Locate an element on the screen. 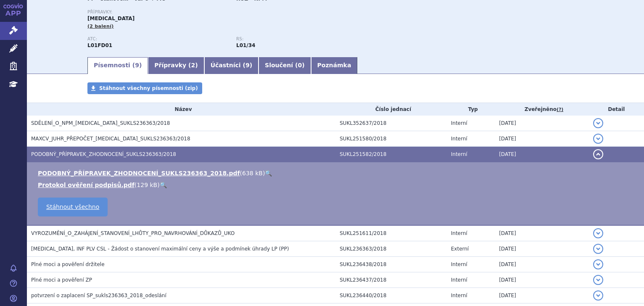 The height and width of the screenshot is (306, 644). td: SUKL236440/2018 is located at coordinates (391, 296).